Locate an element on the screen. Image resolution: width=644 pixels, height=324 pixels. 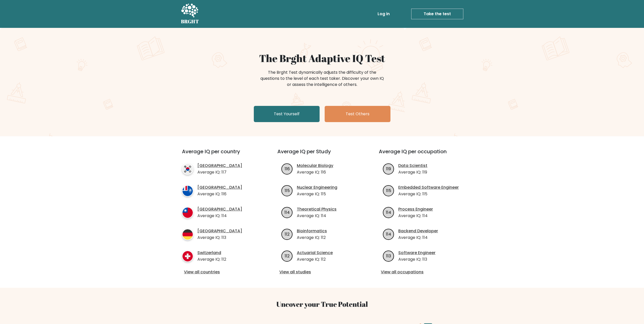
a: Test Yourself is located at coordinates (287, 114).